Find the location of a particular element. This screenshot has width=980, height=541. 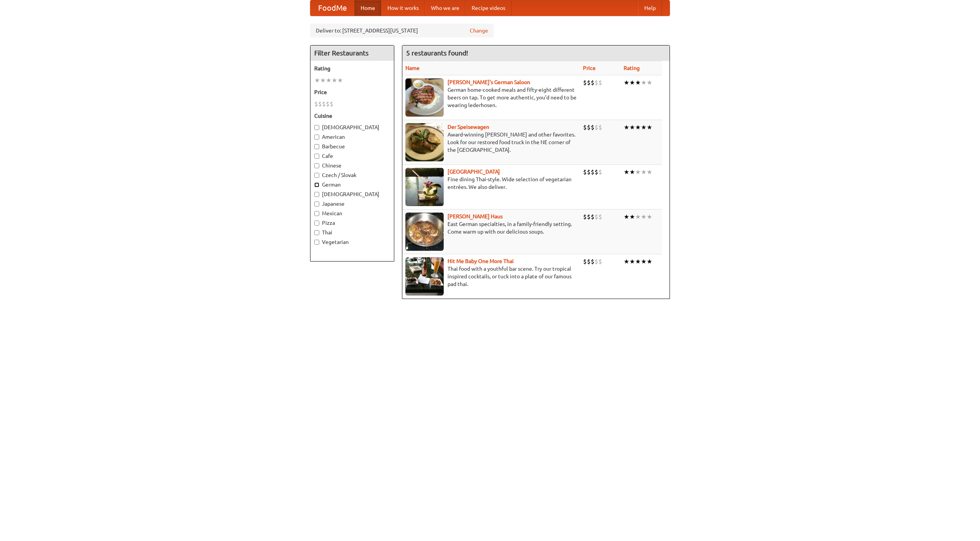

input: Barbecue is located at coordinates (317, 146).